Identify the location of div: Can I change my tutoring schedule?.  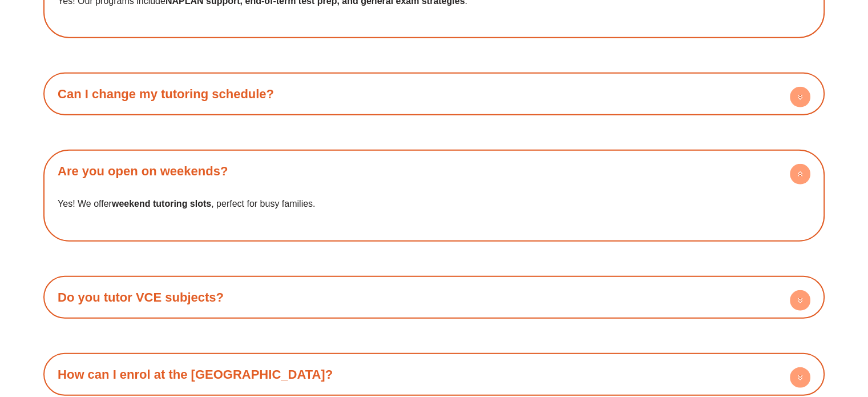
(434, 94).